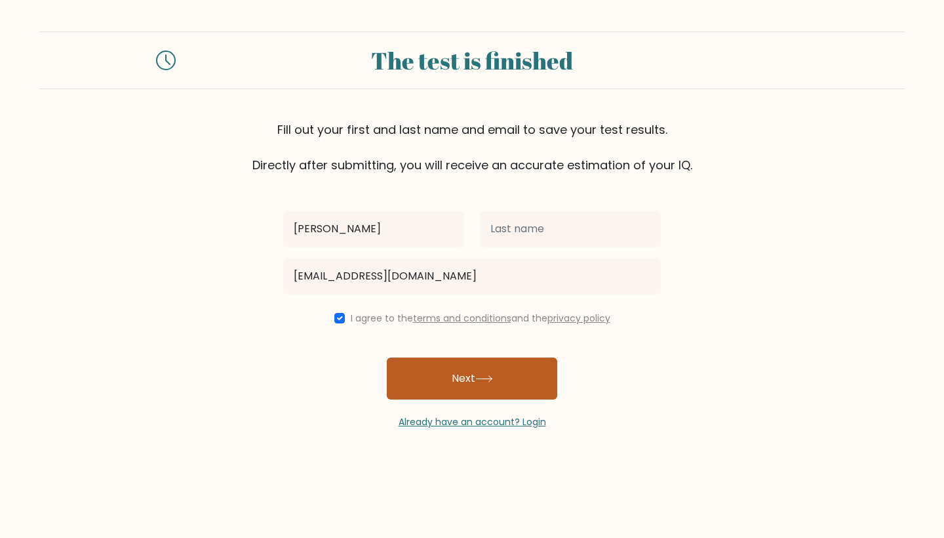 The width and height of the screenshot is (944, 538). I want to click on button: Next, so click(472, 378).